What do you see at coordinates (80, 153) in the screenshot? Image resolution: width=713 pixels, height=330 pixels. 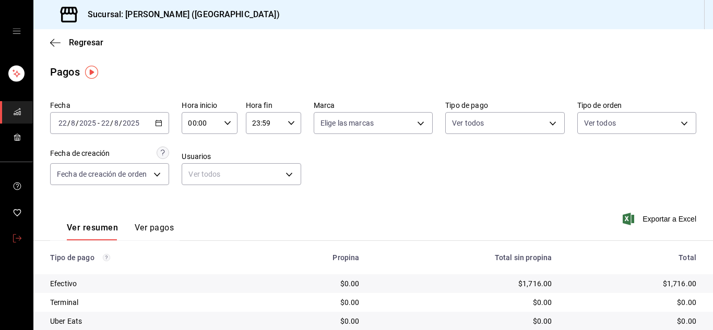 I see `div: Fecha de creación` at bounding box center [80, 153].